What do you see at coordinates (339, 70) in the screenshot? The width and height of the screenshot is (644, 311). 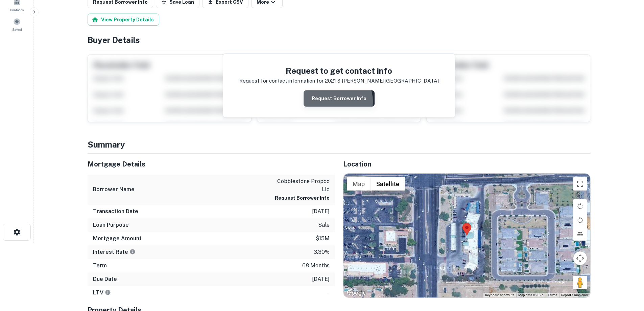 I see `h4: Request to get contact info` at bounding box center [339, 70].